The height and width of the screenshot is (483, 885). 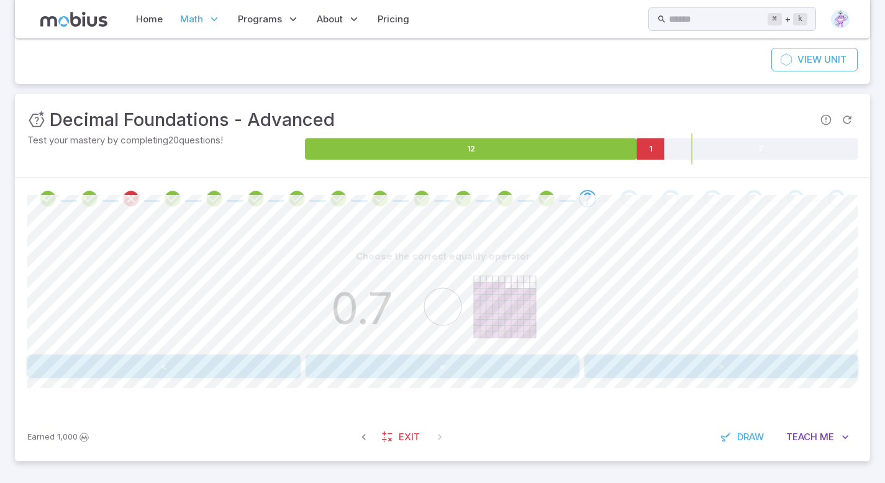 I want to click on span: Exit, so click(x=409, y=437).